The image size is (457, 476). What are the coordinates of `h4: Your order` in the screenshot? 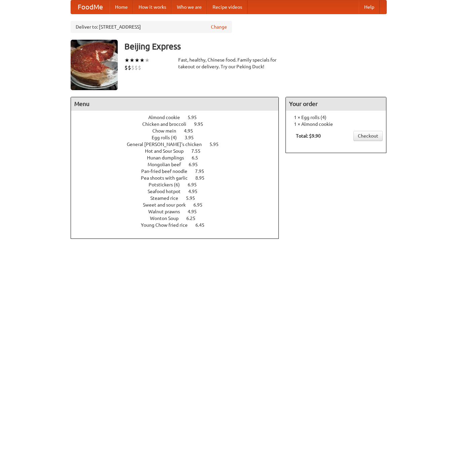 It's located at (336, 104).